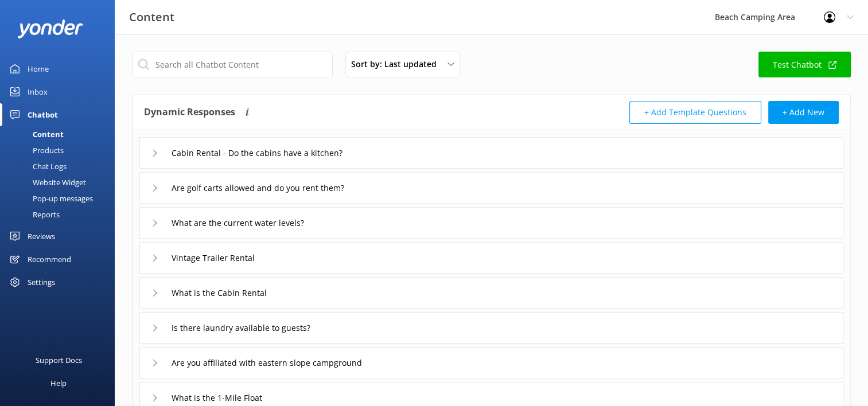  I want to click on span: Sort by: Last updated, so click(397, 64).